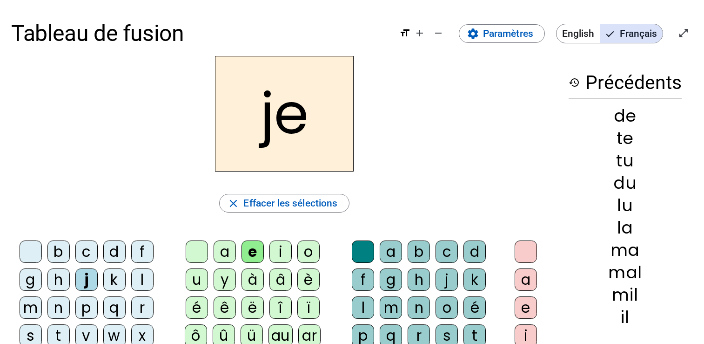  What do you see at coordinates (420, 33) in the screenshot?
I see `mat-icon: add` at bounding box center [420, 33].